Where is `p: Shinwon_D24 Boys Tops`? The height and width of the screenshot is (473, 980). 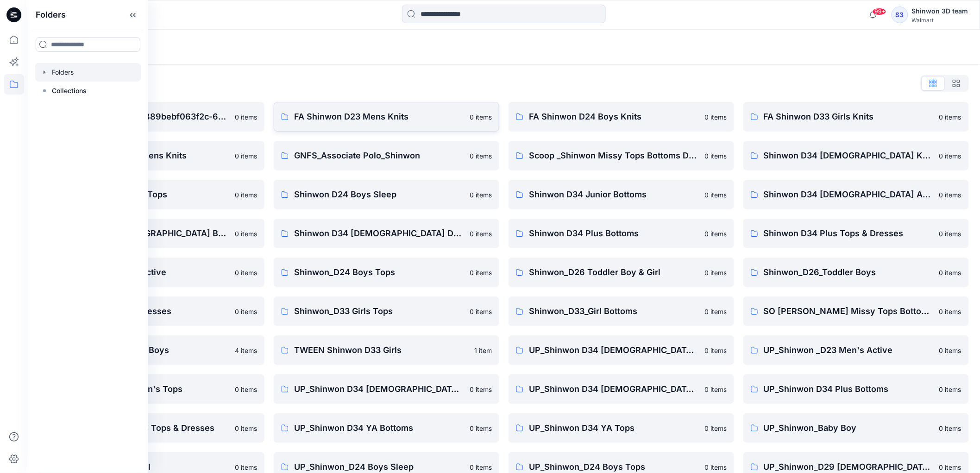
p: Shinwon_D24 Boys Tops is located at coordinates (379, 272).